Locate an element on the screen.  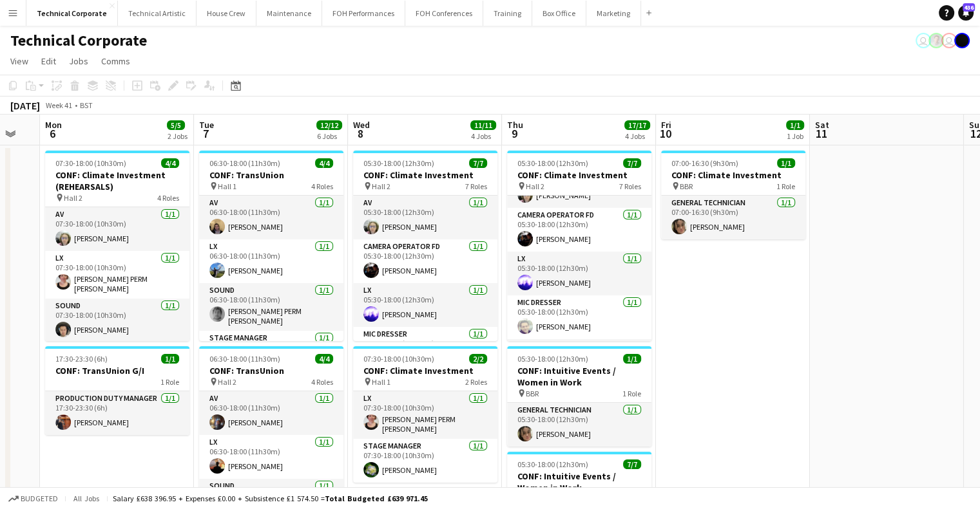
span: 436 is located at coordinates (968, 7).